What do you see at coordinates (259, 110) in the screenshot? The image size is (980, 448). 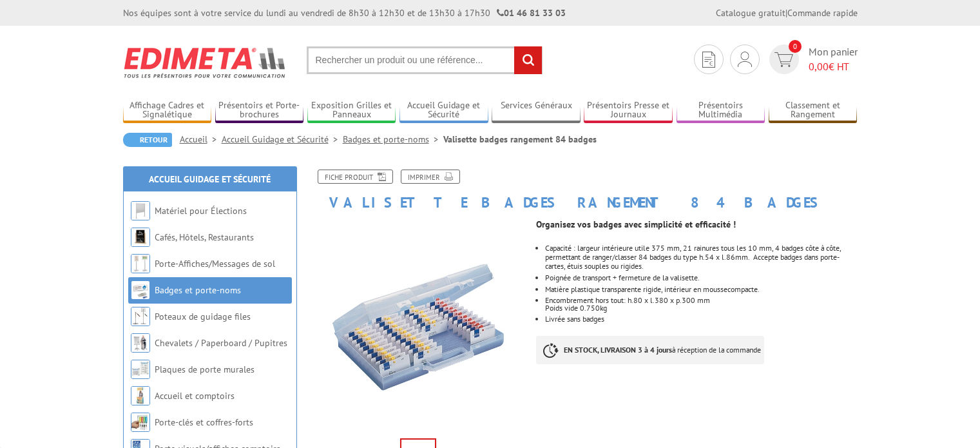 I see `a: Présentoirs et Porte-brochures` at bounding box center [259, 110].